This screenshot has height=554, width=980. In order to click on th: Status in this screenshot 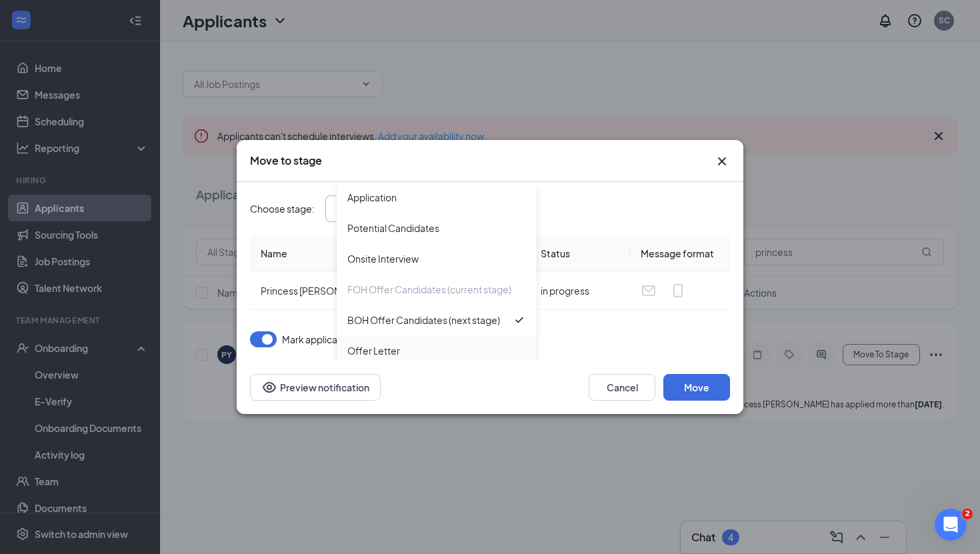, I will do `click(580, 253)`.